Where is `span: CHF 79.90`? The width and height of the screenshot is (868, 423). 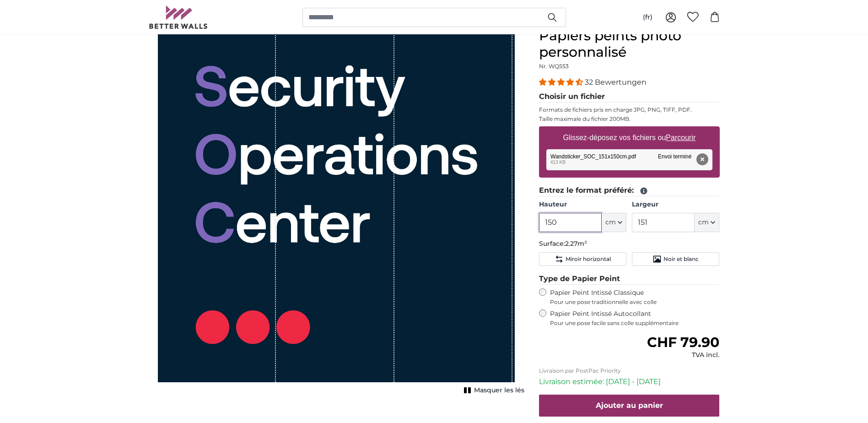
span: CHF 79.90 is located at coordinates (683, 342).